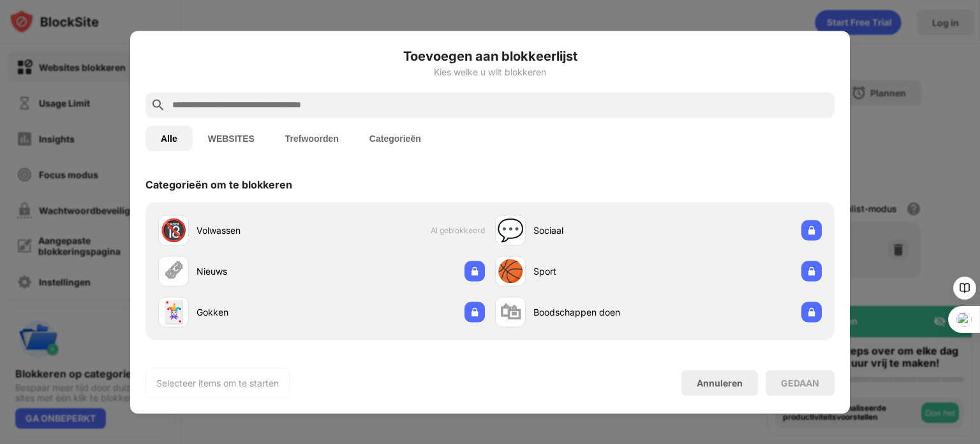 The height and width of the screenshot is (444, 980). Describe the element at coordinates (395, 138) in the screenshot. I see `button: Categorieën` at that location.